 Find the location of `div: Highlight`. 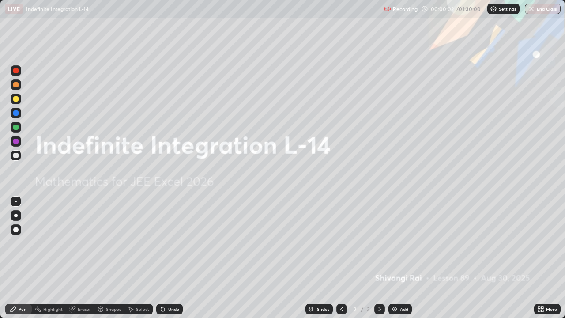

div: Highlight is located at coordinates (53, 309).